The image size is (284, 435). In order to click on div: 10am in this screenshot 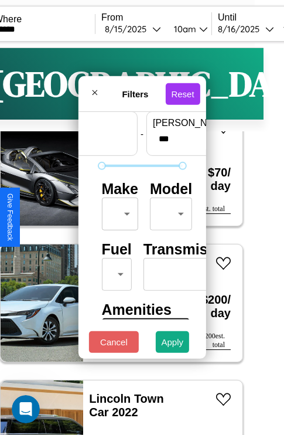, I will do `click(183, 29)`.